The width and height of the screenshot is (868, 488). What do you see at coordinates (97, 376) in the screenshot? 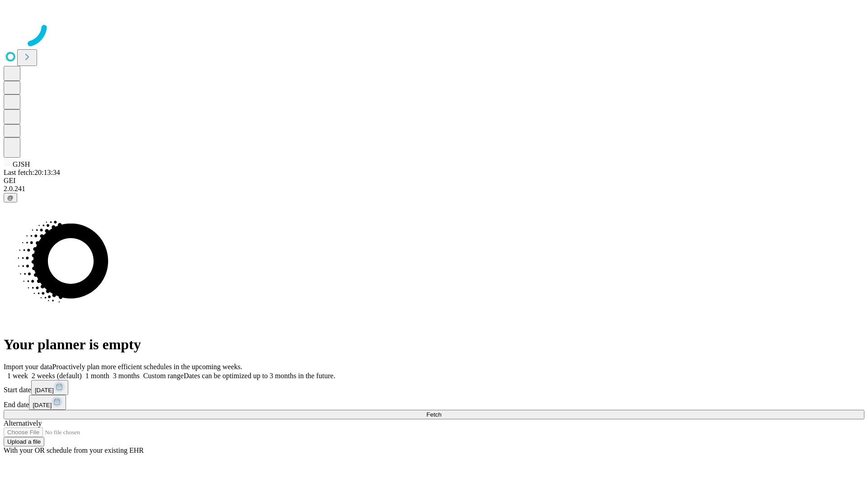
I see `span: 1 month` at bounding box center [97, 376].